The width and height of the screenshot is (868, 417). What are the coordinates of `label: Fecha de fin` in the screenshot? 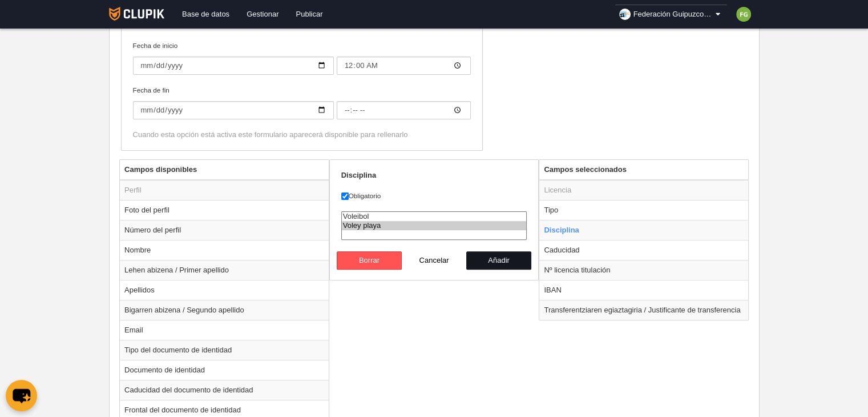 It's located at (302, 102).